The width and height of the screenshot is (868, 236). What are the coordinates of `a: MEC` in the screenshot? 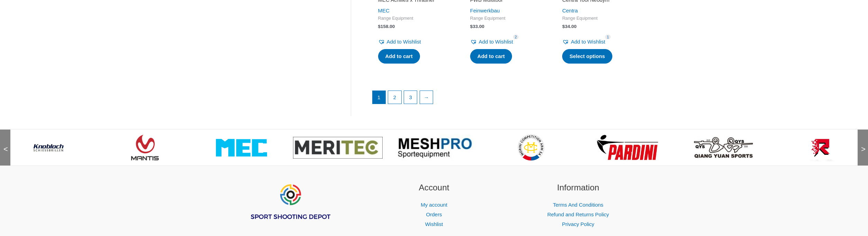 It's located at (384, 10).